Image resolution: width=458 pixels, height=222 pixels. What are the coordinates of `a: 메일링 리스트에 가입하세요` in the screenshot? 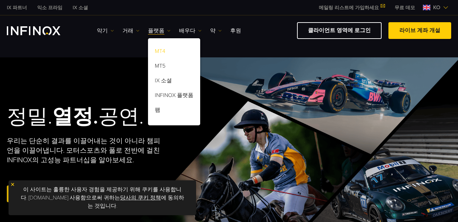 It's located at (352, 8).